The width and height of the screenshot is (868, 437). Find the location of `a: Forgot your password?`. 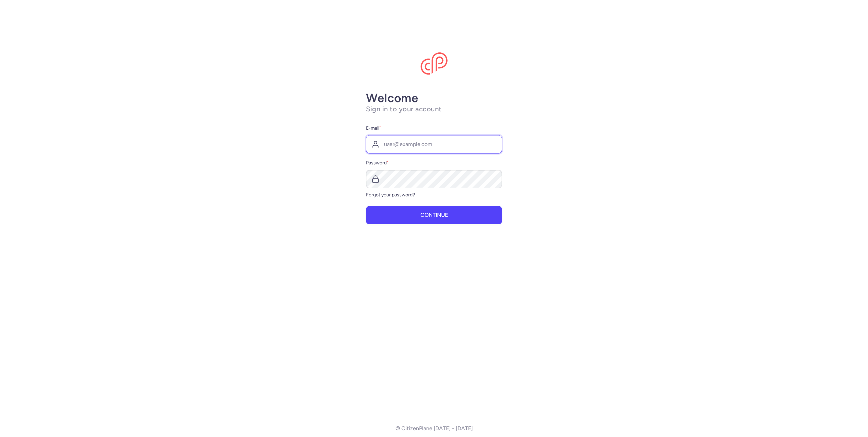

a: Forgot your password? is located at coordinates (391, 194).